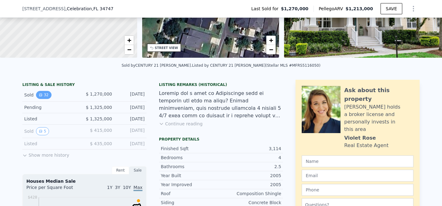 The width and height of the screenshot is (442, 206). What do you see at coordinates (191, 203) in the screenshot?
I see `div: Siding` at bounding box center [191, 203].